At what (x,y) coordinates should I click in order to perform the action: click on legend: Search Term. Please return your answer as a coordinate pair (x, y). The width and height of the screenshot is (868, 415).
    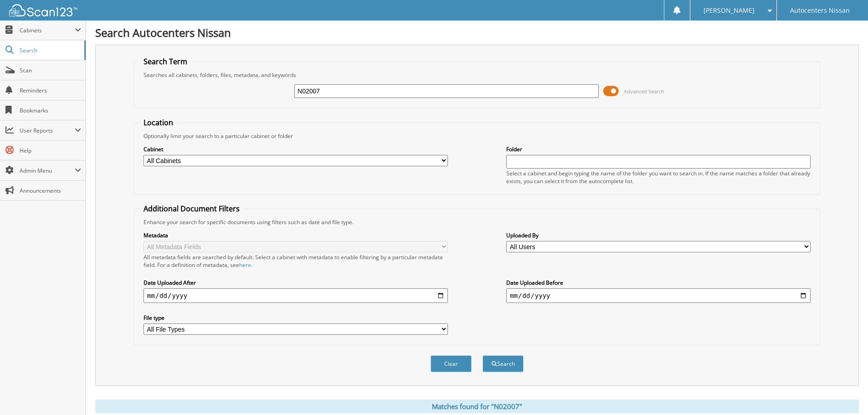
    Looking at the image, I should click on (165, 61).